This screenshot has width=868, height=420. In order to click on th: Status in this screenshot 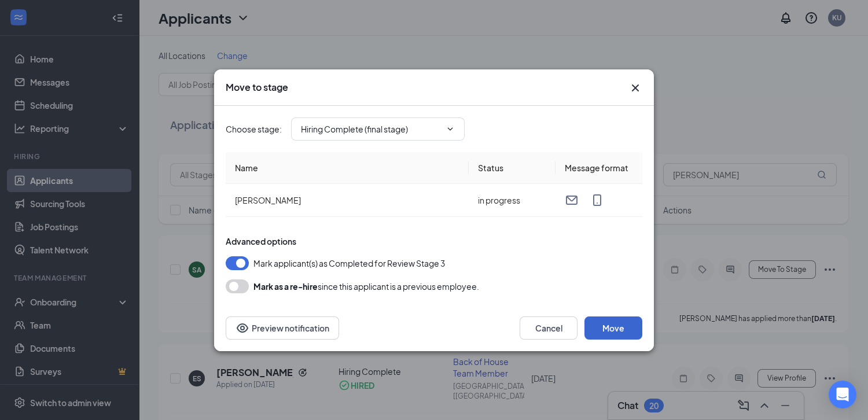, I will do `click(512, 168)`.